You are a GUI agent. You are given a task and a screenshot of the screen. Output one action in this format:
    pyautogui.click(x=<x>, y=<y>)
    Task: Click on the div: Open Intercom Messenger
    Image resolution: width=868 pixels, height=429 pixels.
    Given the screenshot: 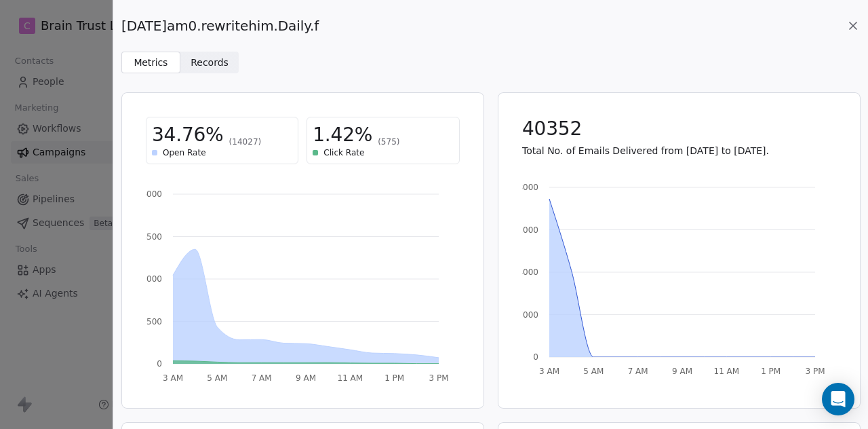 What is the action you would take?
    pyautogui.click(x=838, y=399)
    